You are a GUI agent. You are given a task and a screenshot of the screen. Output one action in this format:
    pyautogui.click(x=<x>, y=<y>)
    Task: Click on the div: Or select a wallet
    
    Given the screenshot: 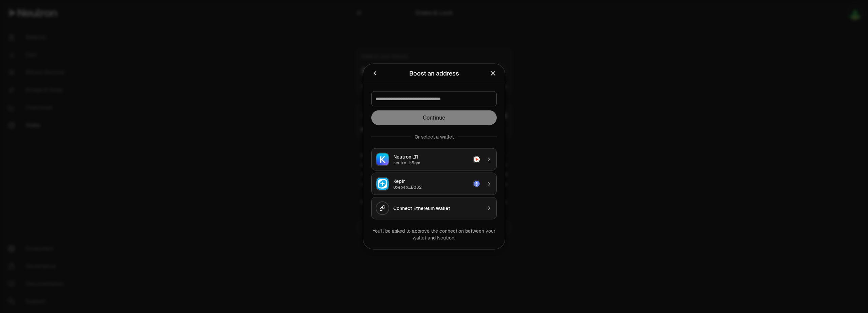 What is the action you would take?
    pyautogui.click(x=434, y=137)
    